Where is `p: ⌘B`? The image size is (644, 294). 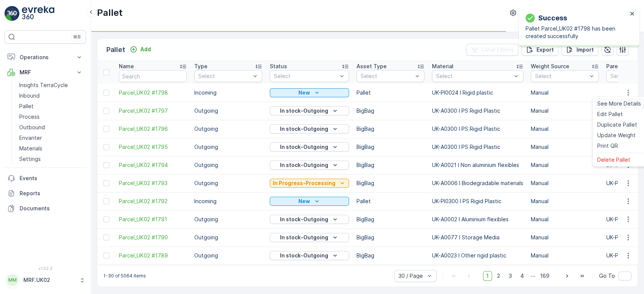
p: ⌘B is located at coordinates (77, 37).